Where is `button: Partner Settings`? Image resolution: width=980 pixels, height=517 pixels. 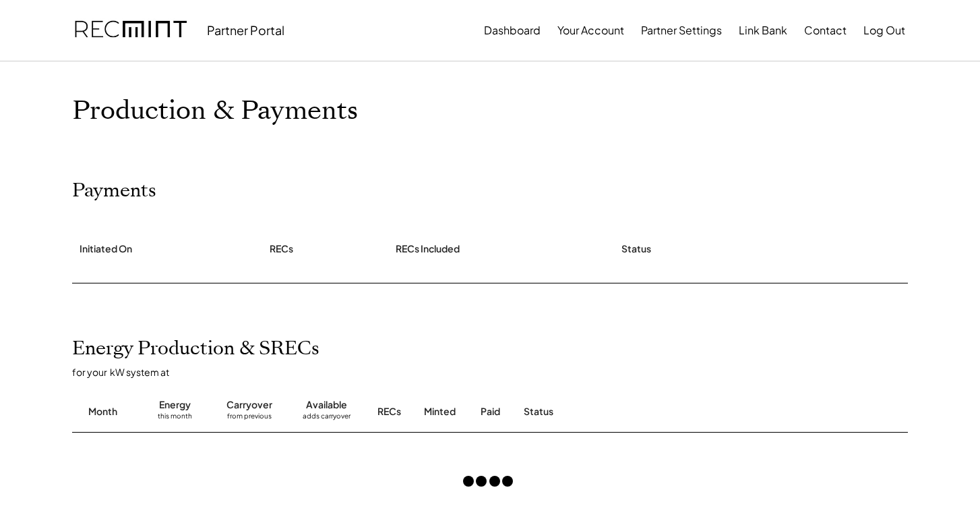
button: Partner Settings is located at coordinates (682, 30).